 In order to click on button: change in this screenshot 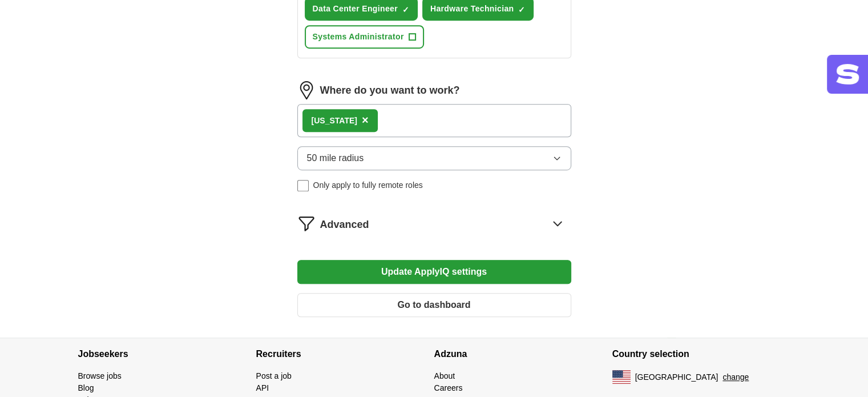, I will do `click(736, 377)`.